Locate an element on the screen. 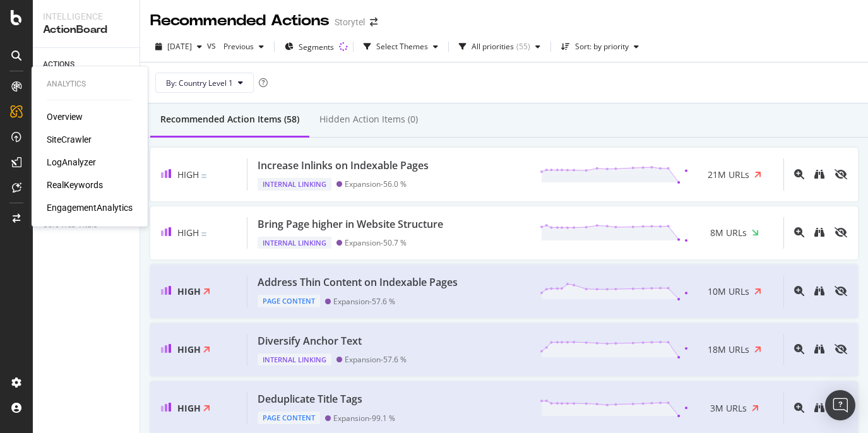 The height and width of the screenshot is (433, 868). div: All priorities is located at coordinates (492, 47).